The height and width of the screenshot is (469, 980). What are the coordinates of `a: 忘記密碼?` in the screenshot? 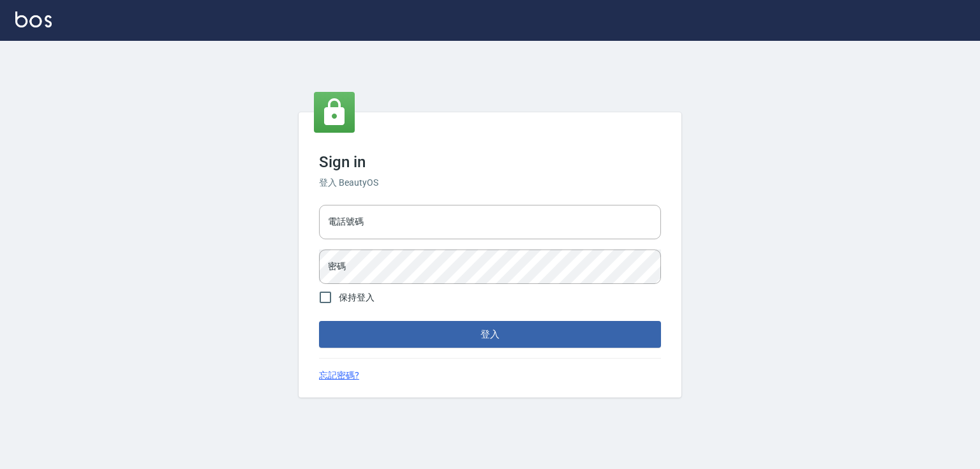 It's located at (339, 375).